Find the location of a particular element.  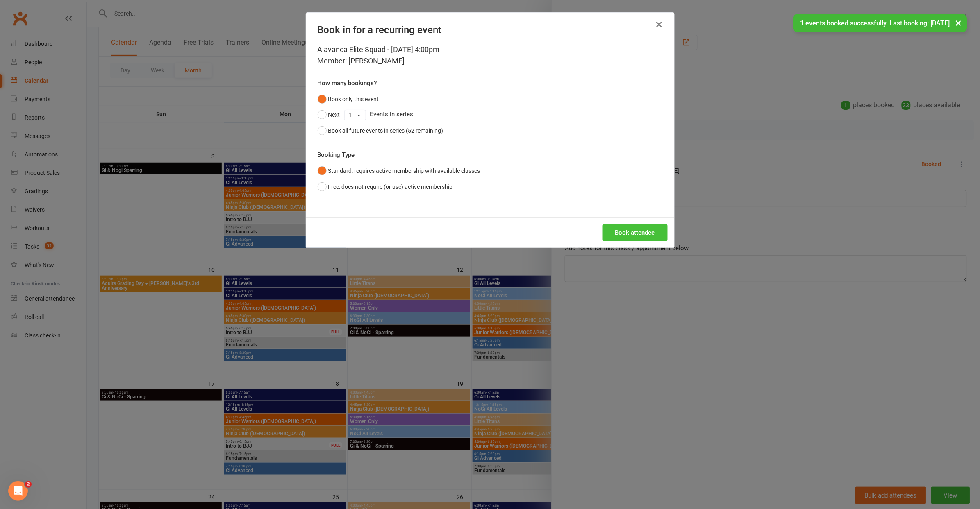

button: Book attendee is located at coordinates (635, 233).